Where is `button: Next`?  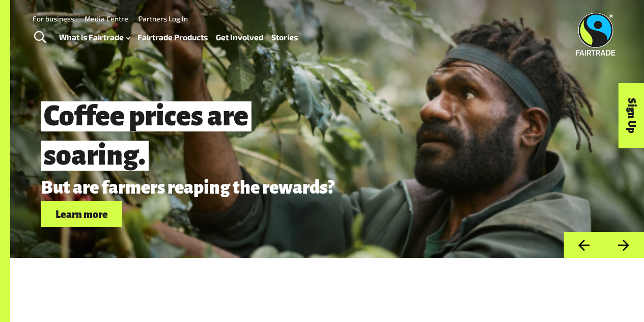 button: Next is located at coordinates (623, 244).